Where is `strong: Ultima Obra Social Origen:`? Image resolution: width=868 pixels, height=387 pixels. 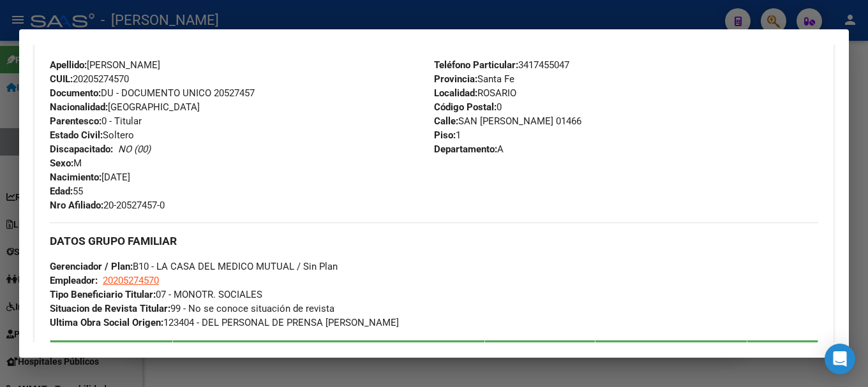 strong: Ultima Obra Social Origen: is located at coordinates (106, 322).